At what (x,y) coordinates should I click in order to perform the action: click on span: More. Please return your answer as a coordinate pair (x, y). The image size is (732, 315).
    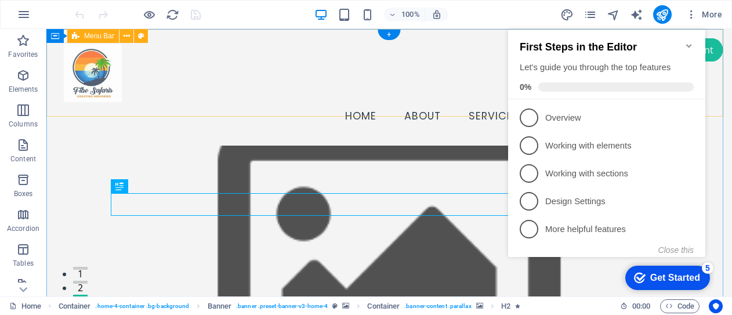
    Looking at the image, I should click on (704, 15).